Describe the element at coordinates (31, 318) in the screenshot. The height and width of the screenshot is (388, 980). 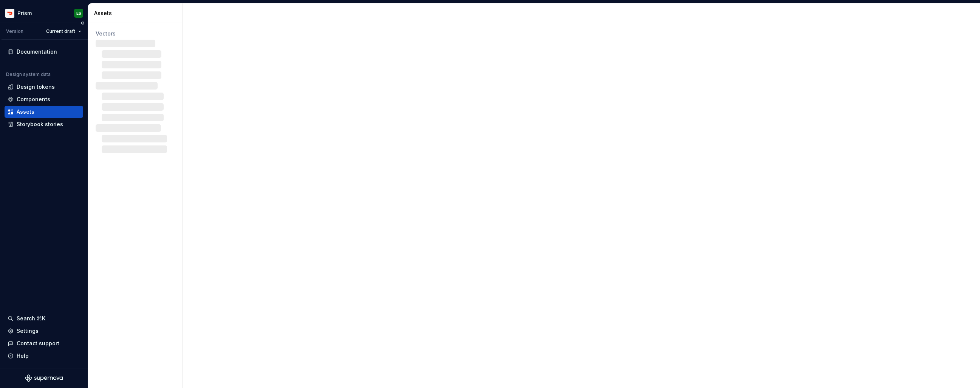
I see `div: Search ⌘K` at that location.